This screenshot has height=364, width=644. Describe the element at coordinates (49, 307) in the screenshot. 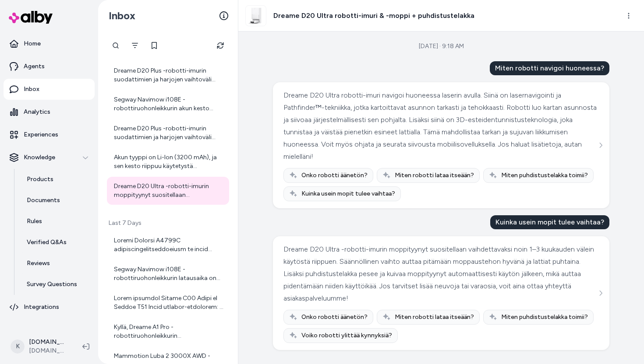

I see `a: Integrations` at that location.